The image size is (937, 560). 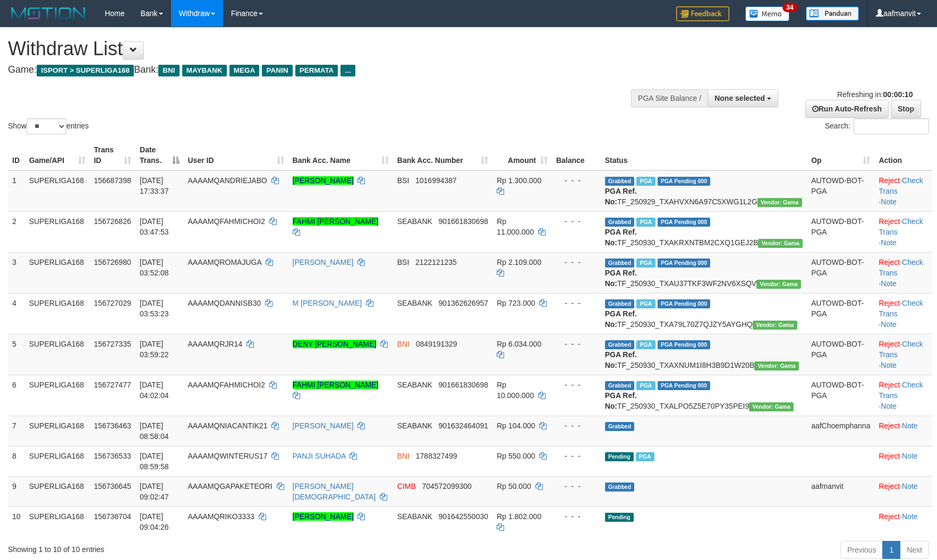 I want to click on span: Copy 901661830698 to clipboard, so click(x=463, y=385).